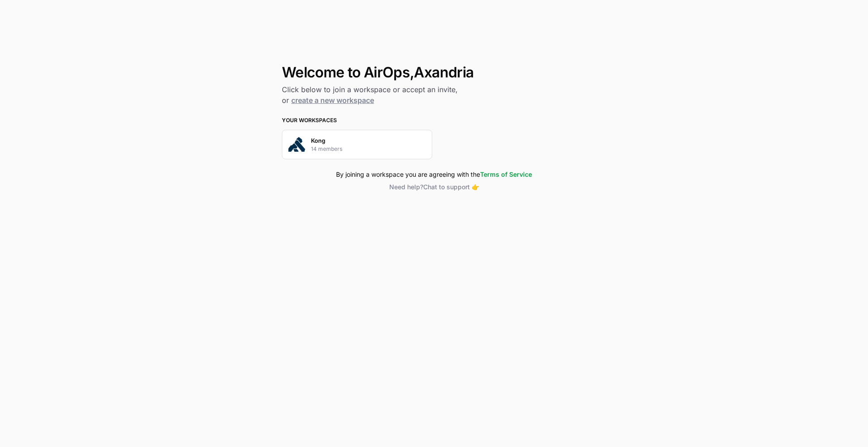 This screenshot has width=868, height=447. What do you see at coordinates (318, 140) in the screenshot?
I see `p: Kong` at bounding box center [318, 140].